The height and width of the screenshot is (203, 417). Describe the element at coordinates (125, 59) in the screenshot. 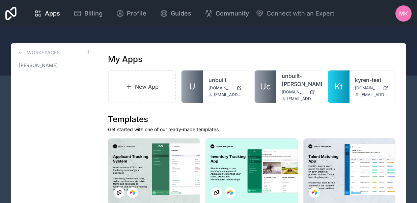

I see `h1: My Apps` at that location.